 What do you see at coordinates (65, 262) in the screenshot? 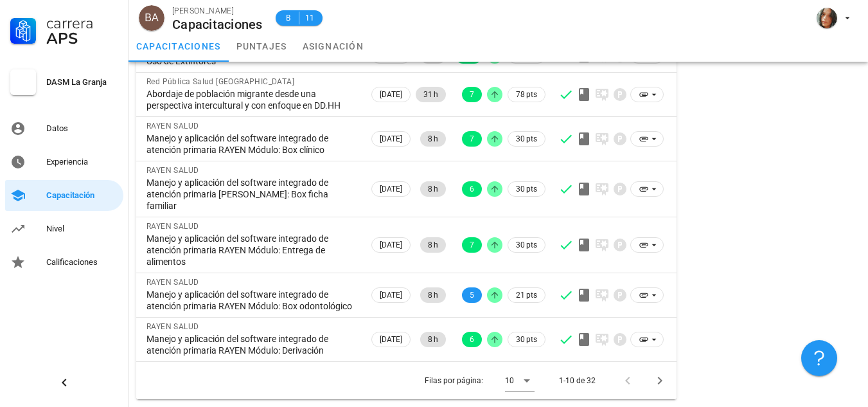
I see `a: Calificaciones` at bounding box center [65, 262].